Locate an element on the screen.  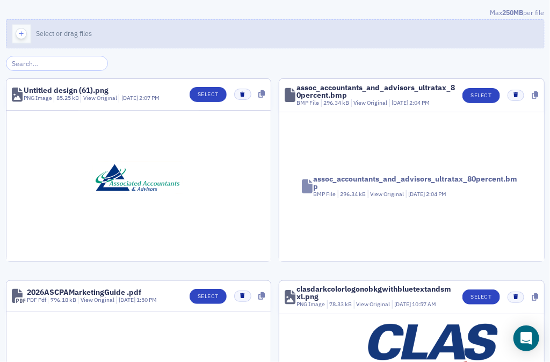
div: Untitled design (61).png is located at coordinates (66, 90).